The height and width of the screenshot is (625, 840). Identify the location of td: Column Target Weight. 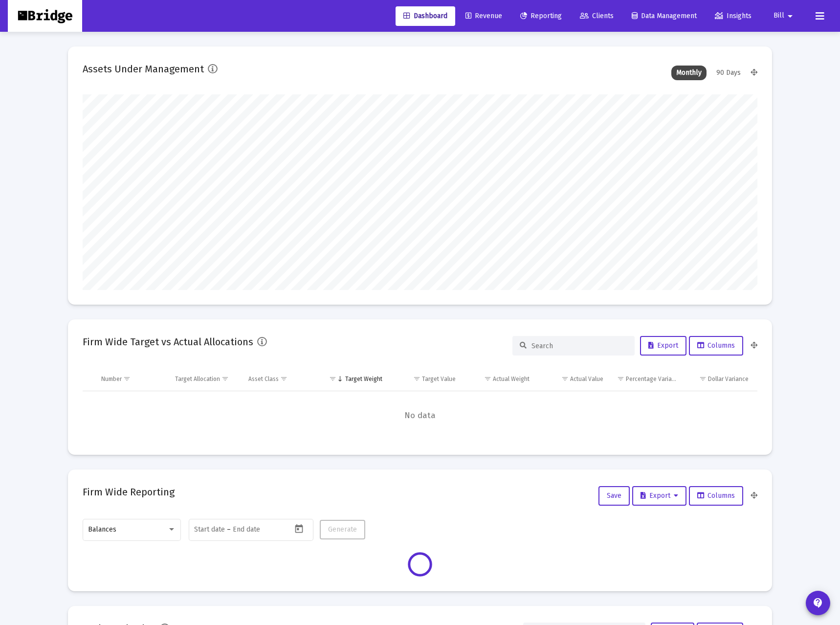
(352, 379).